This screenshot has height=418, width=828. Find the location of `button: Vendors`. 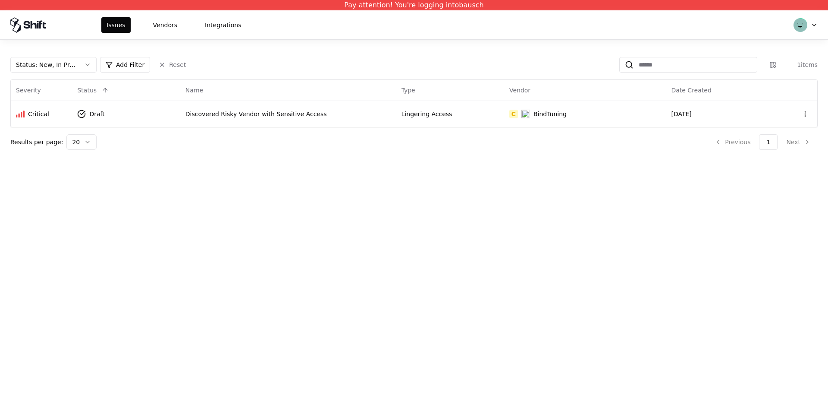

button: Vendors is located at coordinates (165, 25).